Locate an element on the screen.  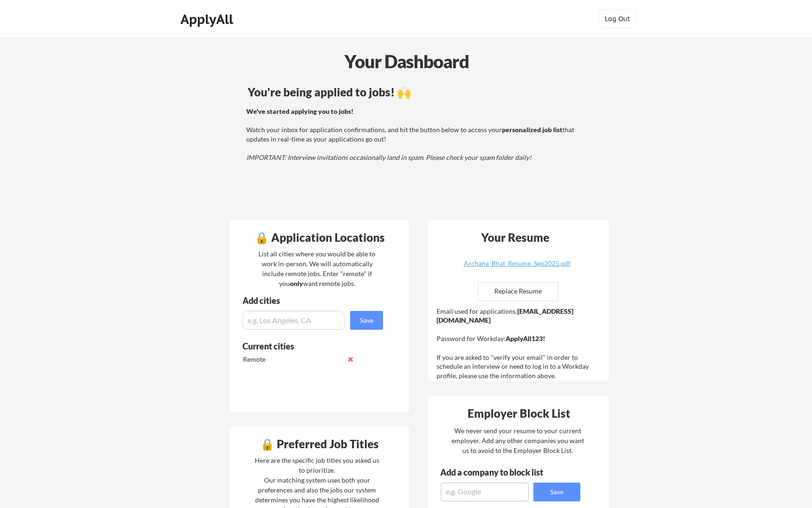
div: Add a company to block list is located at coordinates (499, 472).